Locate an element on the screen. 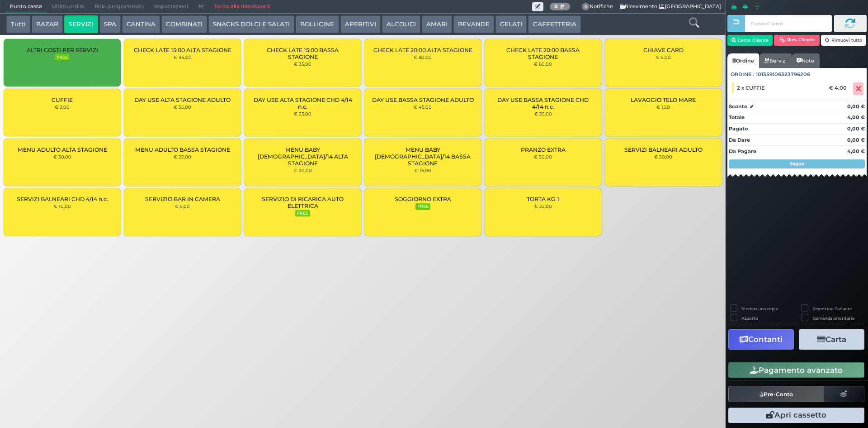  button: GELATI is located at coordinates (511, 24).